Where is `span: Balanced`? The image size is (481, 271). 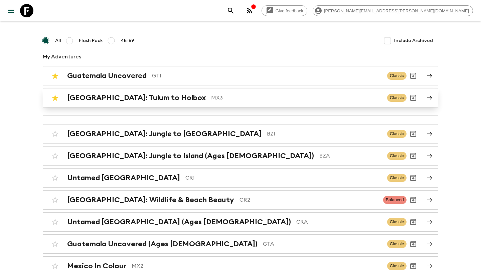 span: Balanced is located at coordinates (394, 200).